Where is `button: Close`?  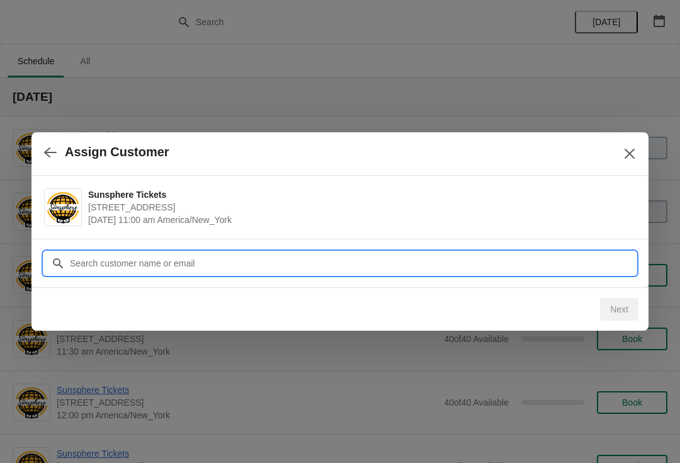 button: Close is located at coordinates (630, 154).